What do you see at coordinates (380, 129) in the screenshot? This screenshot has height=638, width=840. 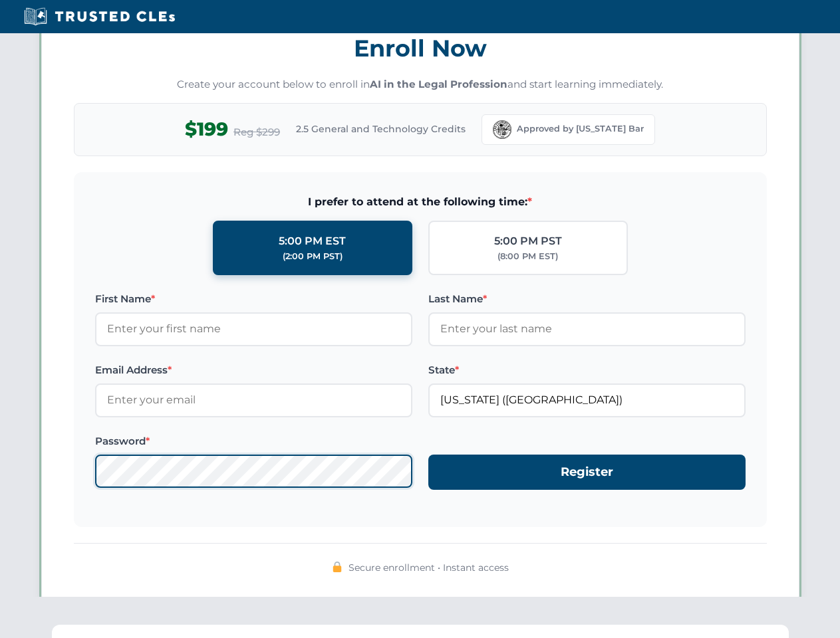 I see `span: 2.5 General and Technology Credits` at bounding box center [380, 129].